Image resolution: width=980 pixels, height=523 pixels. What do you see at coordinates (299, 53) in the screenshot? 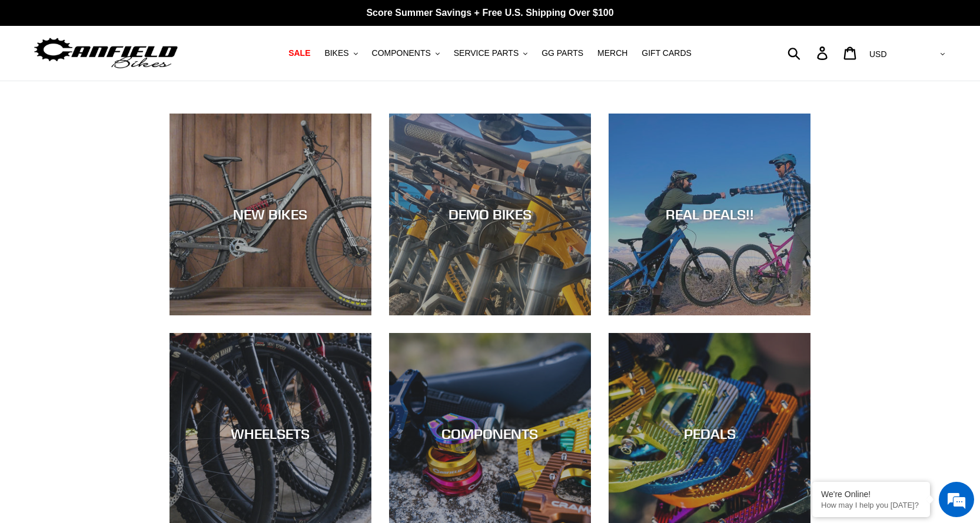
I see `a: SALE` at bounding box center [299, 53].